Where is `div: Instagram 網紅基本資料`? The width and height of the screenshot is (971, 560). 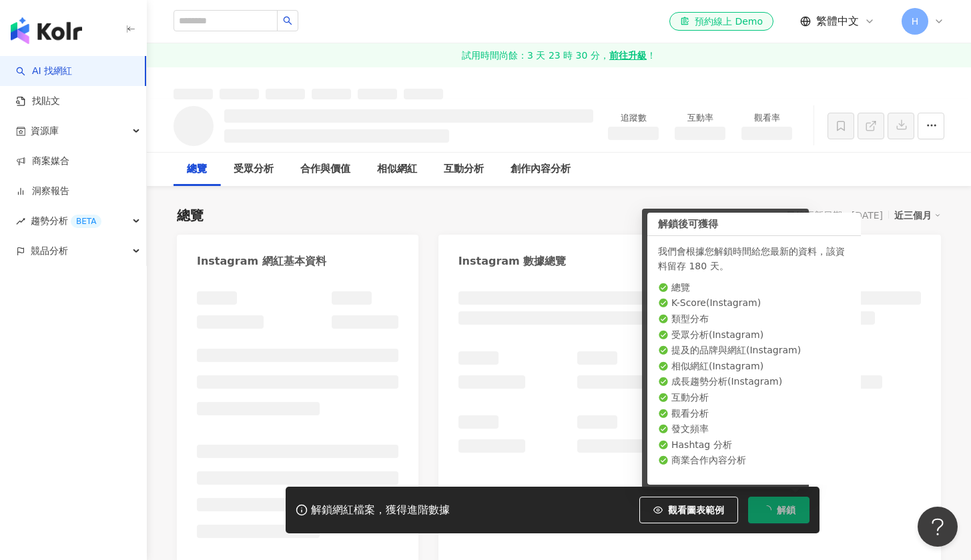 div: Instagram 網紅基本資料 is located at coordinates (262, 261).